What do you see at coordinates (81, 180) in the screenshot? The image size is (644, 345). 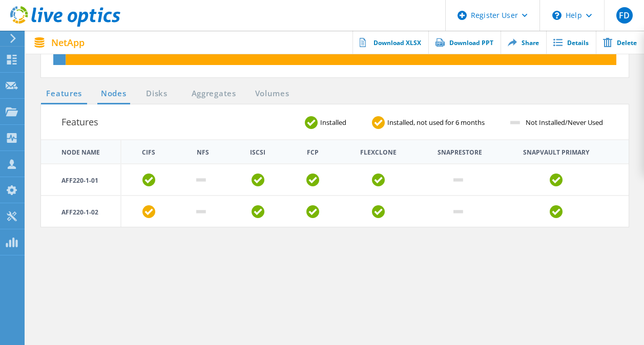 I see `td: AFF220-1-01` at bounding box center [81, 180].